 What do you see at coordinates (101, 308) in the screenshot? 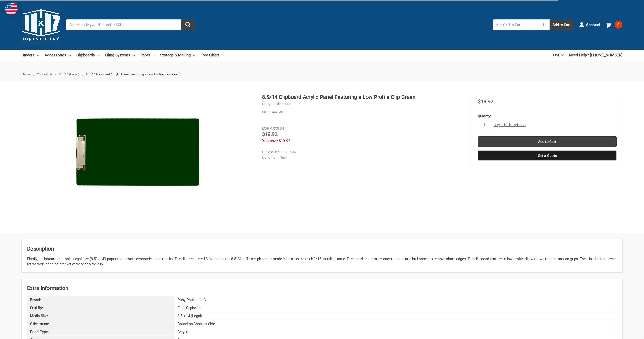
I see `div: Sold By:` at bounding box center [101, 308].